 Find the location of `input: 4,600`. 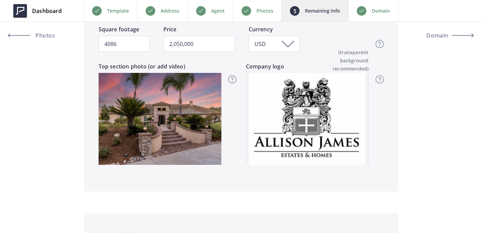

input: 4,600 is located at coordinates (124, 44).